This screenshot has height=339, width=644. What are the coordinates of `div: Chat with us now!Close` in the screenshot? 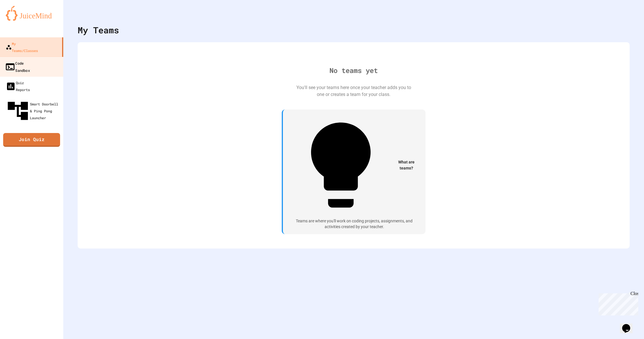 It's located at (21, 19).